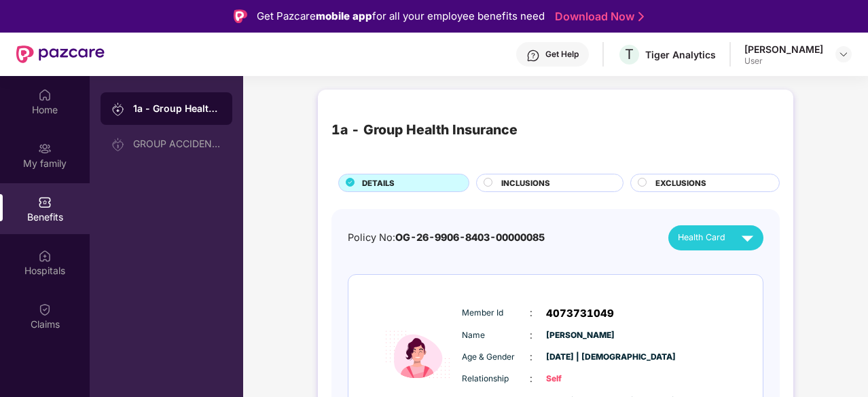 This screenshot has height=397, width=868. Describe the element at coordinates (784, 61) in the screenshot. I see `div: User` at that location.